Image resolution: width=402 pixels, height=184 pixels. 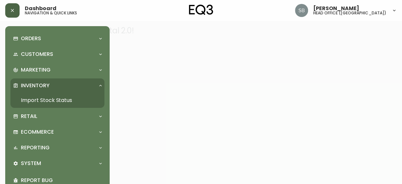 I want to click on p: Orders, so click(x=31, y=39).